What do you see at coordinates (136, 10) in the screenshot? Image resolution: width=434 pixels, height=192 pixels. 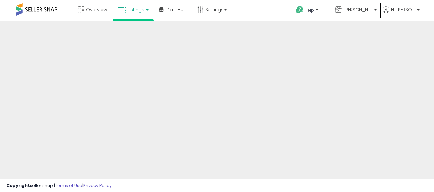 I see `span: Listings` at bounding box center [136, 10].